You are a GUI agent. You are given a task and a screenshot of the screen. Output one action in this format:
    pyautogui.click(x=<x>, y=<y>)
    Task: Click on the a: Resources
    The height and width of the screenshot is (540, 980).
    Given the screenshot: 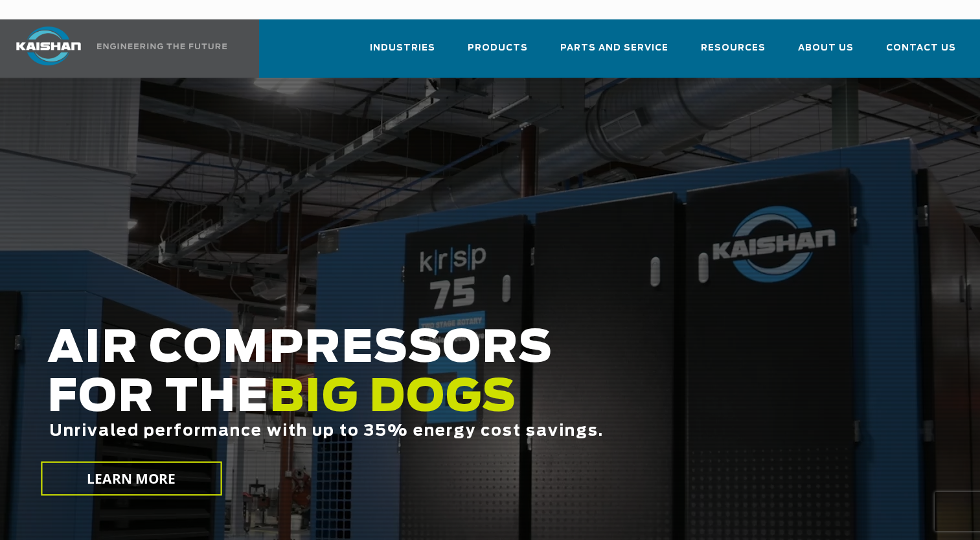 What is the action you would take?
    pyautogui.click(x=734, y=53)
    